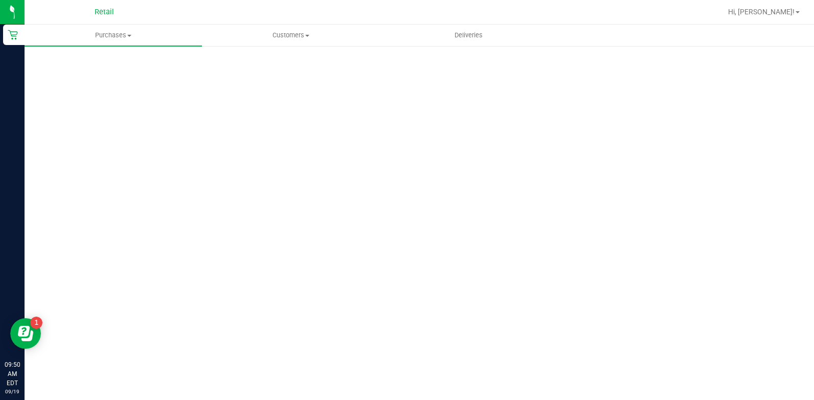 The image size is (814, 400). I want to click on span: Purchases, so click(113, 35).